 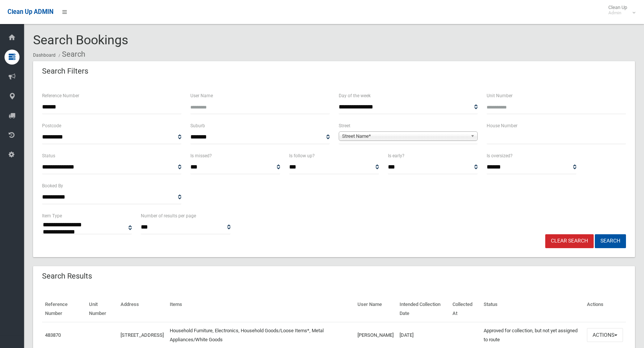 What do you see at coordinates (80, 40) in the screenshot?
I see `span: Search Bookings` at bounding box center [80, 40].